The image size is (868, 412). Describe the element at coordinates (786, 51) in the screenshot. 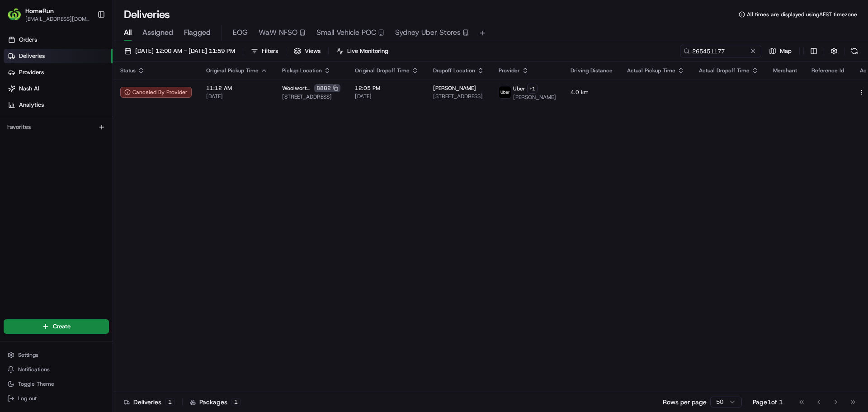

I see `span: Map` at that location.